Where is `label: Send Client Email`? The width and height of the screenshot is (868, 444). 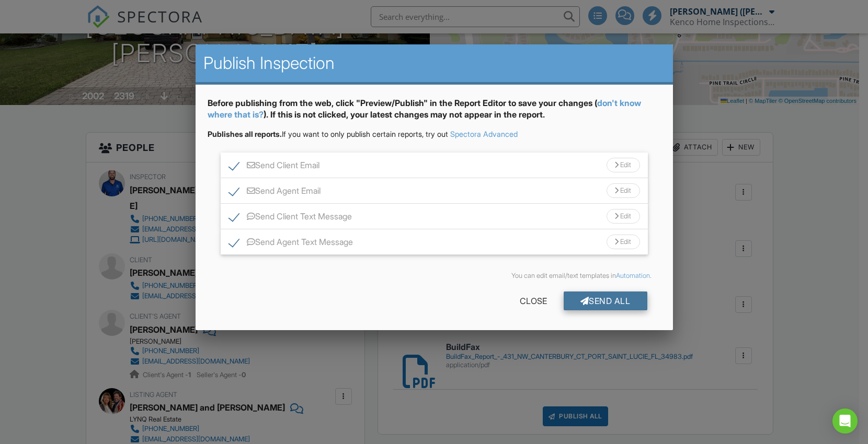
label: Send Client Email is located at coordinates (275, 167).